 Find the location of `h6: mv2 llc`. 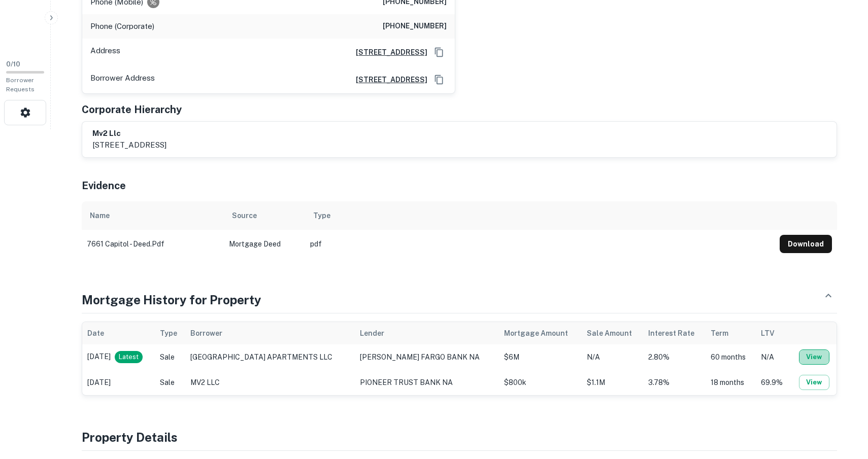

h6: mv2 llc is located at coordinates (130, 134).